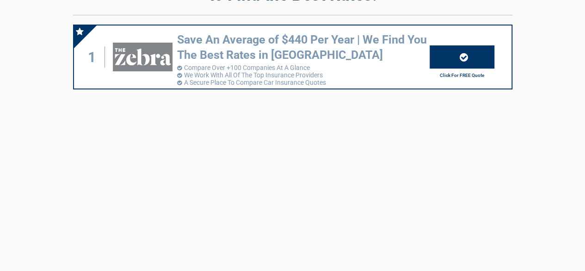  What do you see at coordinates (142, 57) in the screenshot?
I see `img: thezebra's logo` at bounding box center [142, 57].